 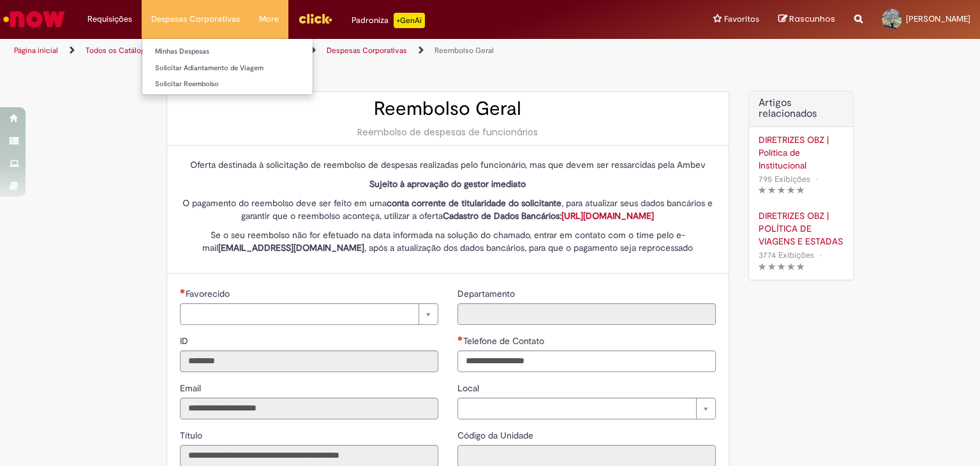 I want to click on a: Página inicial, so click(x=36, y=50).